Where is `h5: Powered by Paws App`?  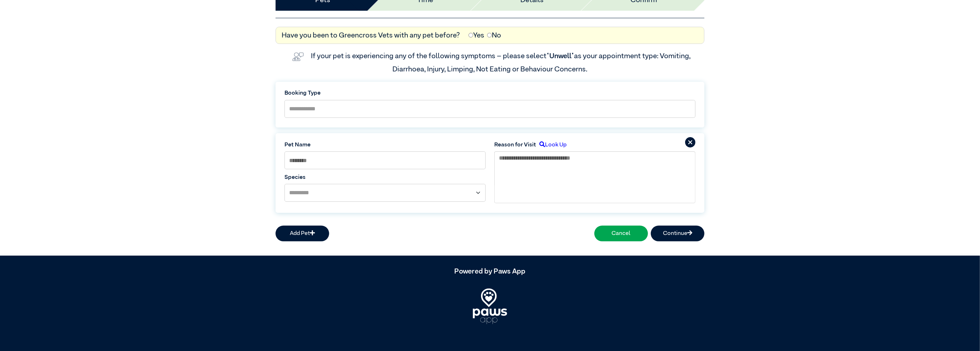
h5: Powered by Paws App is located at coordinates (490, 271).